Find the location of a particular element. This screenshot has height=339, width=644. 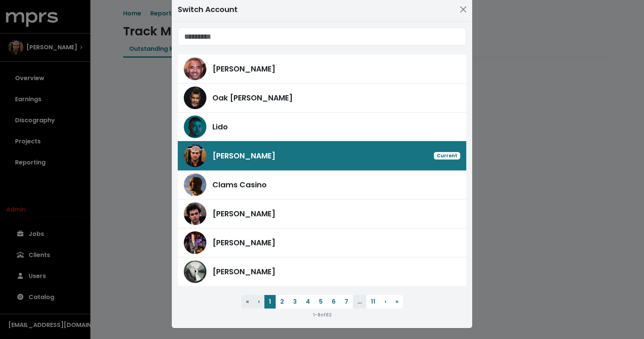

img: Clams Casino is located at coordinates (195, 185).